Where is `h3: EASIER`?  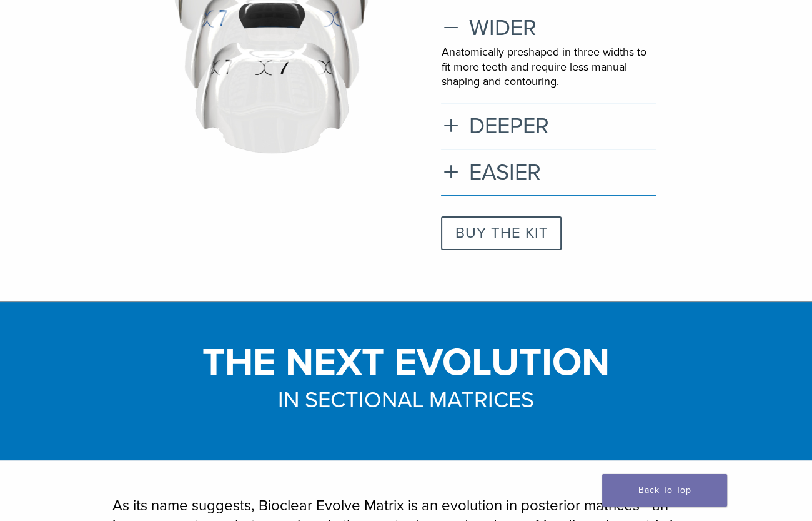
h3: EASIER is located at coordinates (549, 172).